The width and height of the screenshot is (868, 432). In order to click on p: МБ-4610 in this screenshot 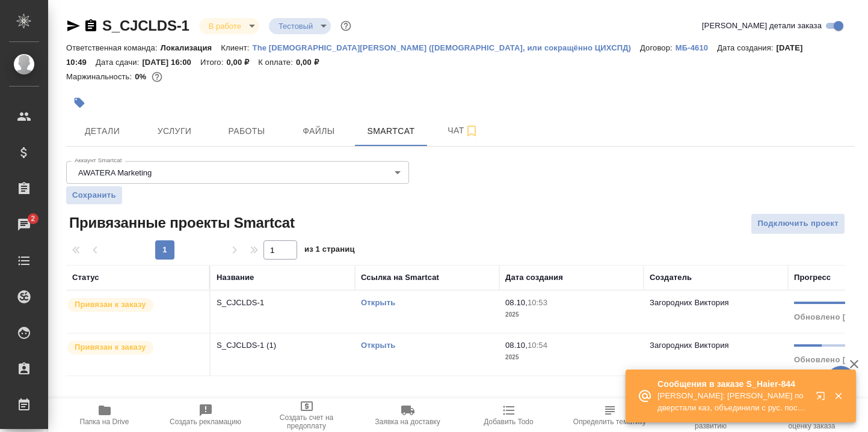, I will do `click(695, 48)`.